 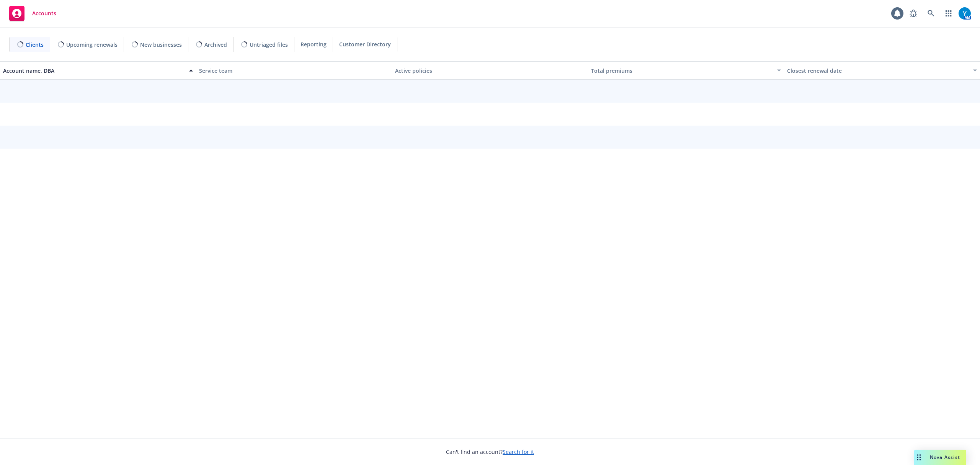 What do you see at coordinates (519, 452) in the screenshot?
I see `a: Search for it` at bounding box center [519, 452].